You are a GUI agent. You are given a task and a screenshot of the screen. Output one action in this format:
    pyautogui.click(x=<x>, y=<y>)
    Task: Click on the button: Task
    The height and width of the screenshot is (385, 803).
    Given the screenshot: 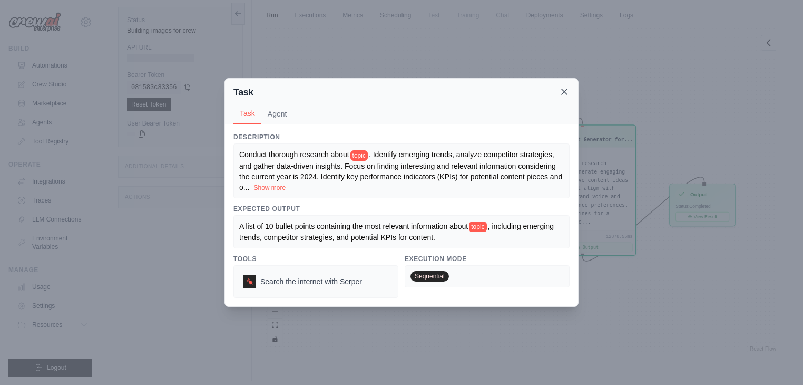 What is the action you would take?
    pyautogui.click(x=247, y=114)
    